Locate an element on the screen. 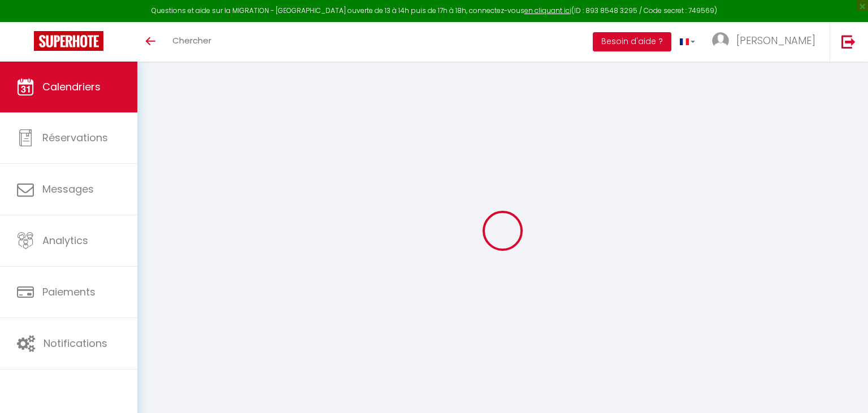  button: Besoin d'aide ? is located at coordinates (632, 42).